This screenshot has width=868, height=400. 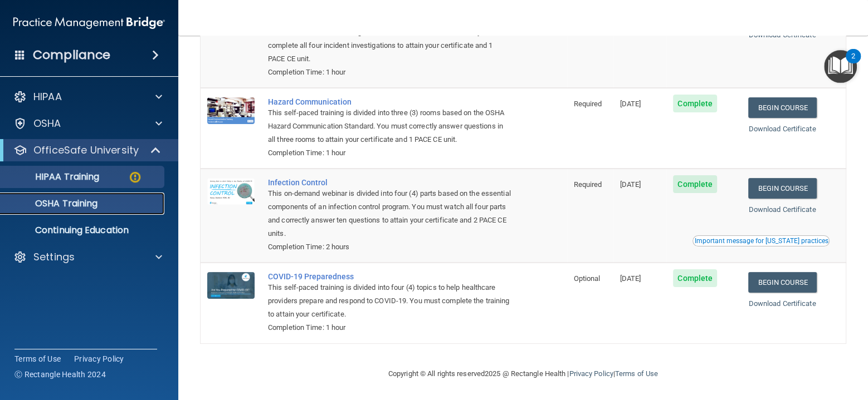 What do you see at coordinates (87, 97) in the screenshot?
I see `a: HIPAA` at bounding box center [87, 97].